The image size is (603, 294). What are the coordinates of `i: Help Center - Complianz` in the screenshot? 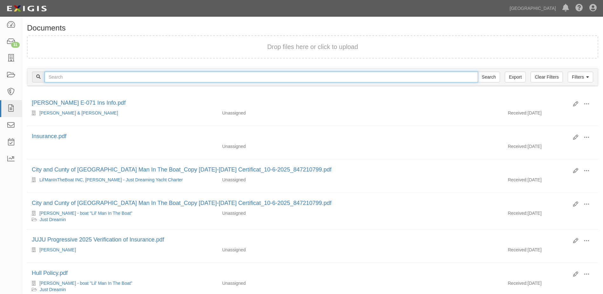 It's located at (579, 8).